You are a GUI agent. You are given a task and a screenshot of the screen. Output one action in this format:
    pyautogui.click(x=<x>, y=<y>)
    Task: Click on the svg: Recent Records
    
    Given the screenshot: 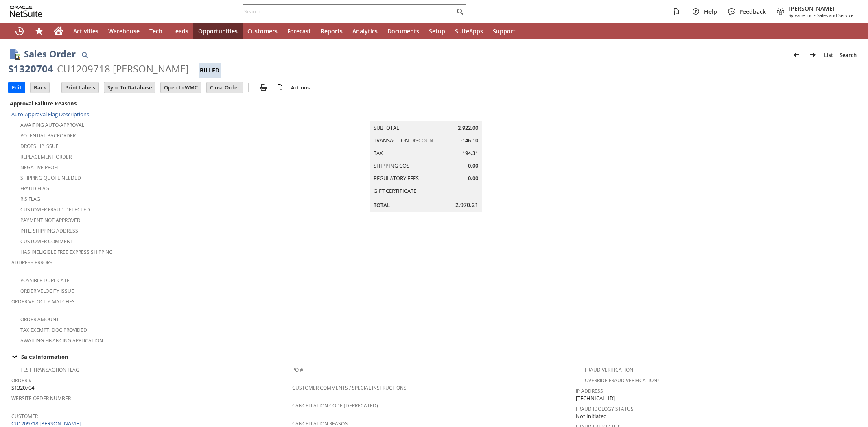 What is the action you would take?
    pyautogui.click(x=20, y=31)
    